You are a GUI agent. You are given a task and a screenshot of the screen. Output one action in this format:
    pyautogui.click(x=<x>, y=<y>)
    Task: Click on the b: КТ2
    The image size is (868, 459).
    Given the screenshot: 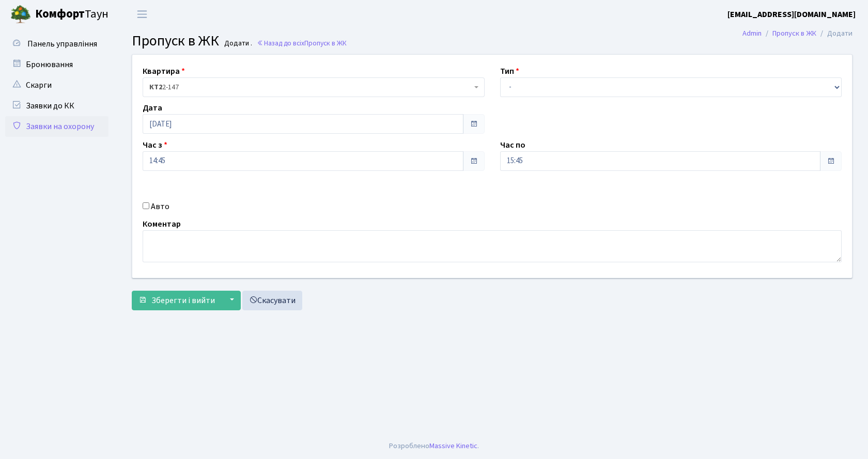 What is the action you would take?
    pyautogui.click(x=155, y=87)
    